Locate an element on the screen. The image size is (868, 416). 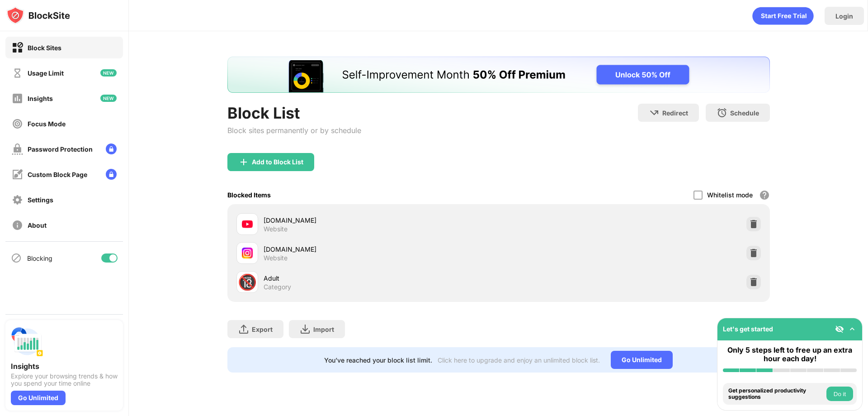
div: Schedule is located at coordinates (745, 113).